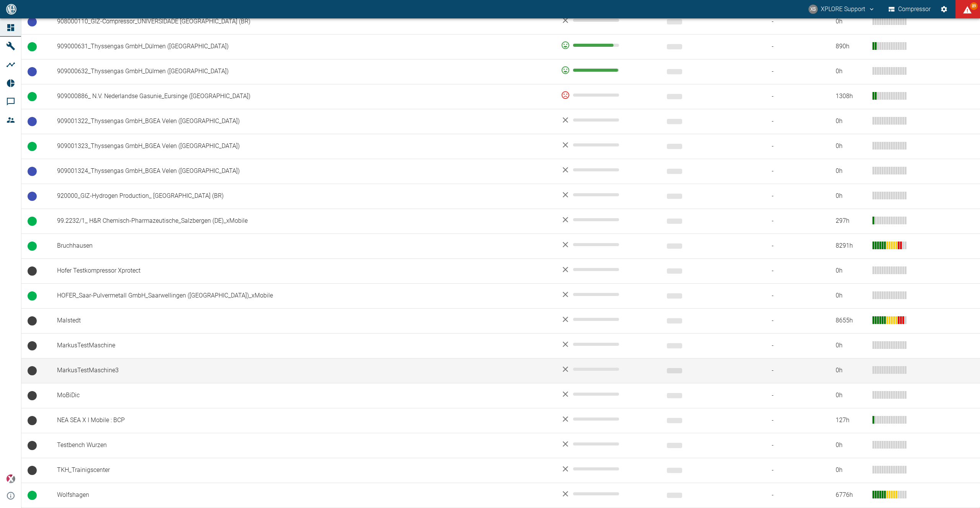 This screenshot has width=980, height=508. I want to click on td: 99.2232/1_ H&R Chemisch-Pharmazeutische_Salzbergen (DE)_xMobile, so click(303, 220).